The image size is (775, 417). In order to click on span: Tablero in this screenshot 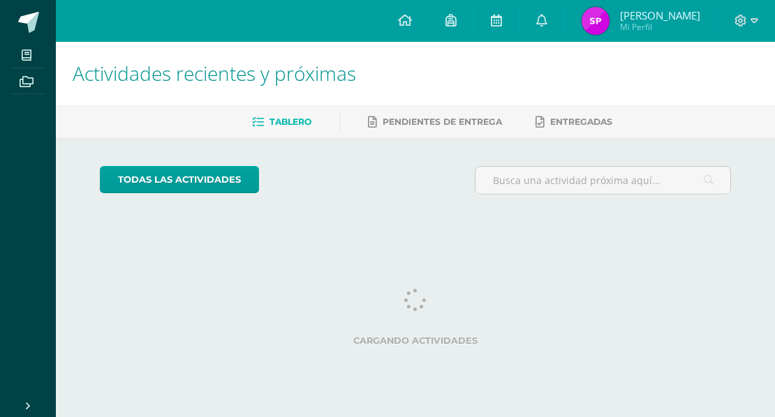, I will do `click(290, 121)`.